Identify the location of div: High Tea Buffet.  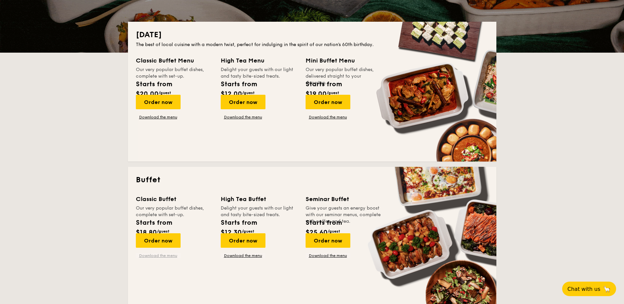
(259, 199).